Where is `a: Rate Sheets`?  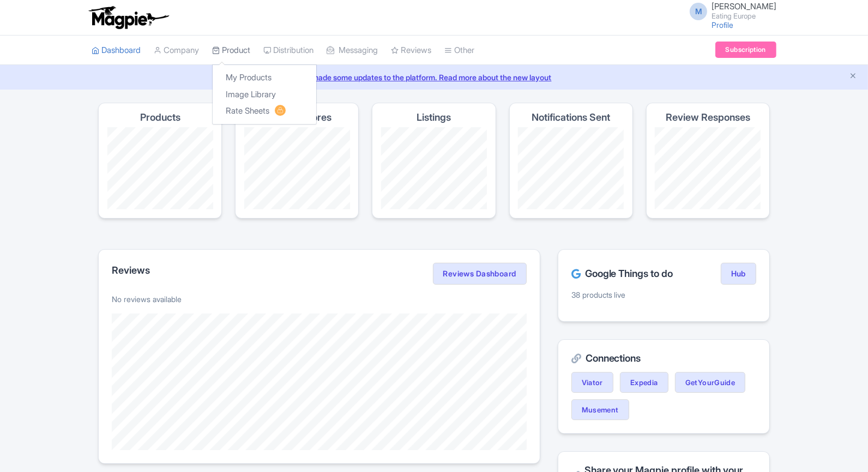 a: Rate Sheets is located at coordinates (264, 110).